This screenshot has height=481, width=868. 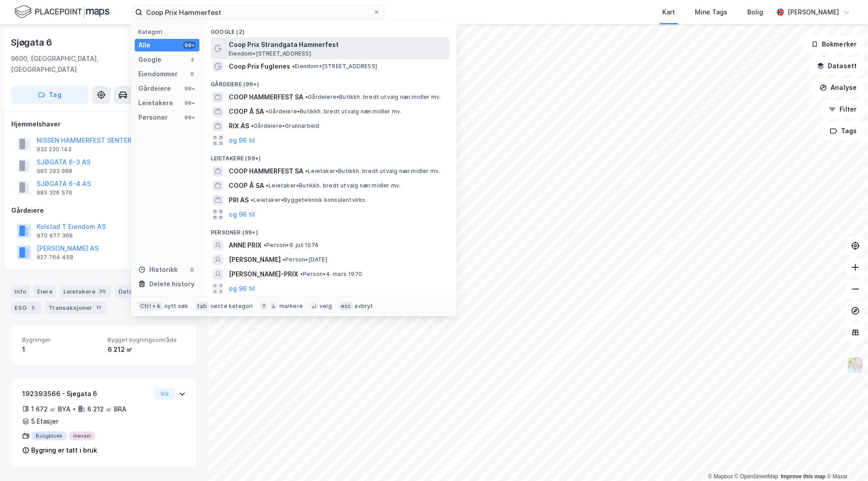 I want to click on span: Coop Prix Strandgata Hammerfest, so click(x=337, y=45).